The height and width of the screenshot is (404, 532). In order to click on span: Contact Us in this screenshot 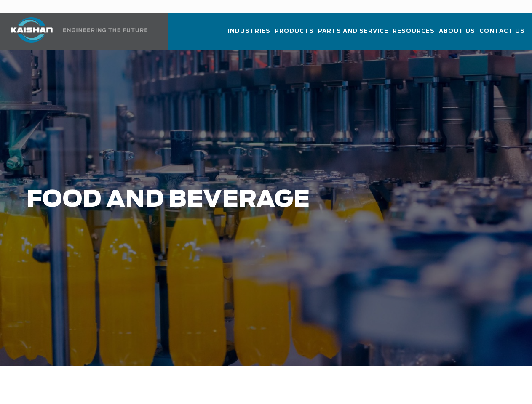, I will do `click(502, 31)`.